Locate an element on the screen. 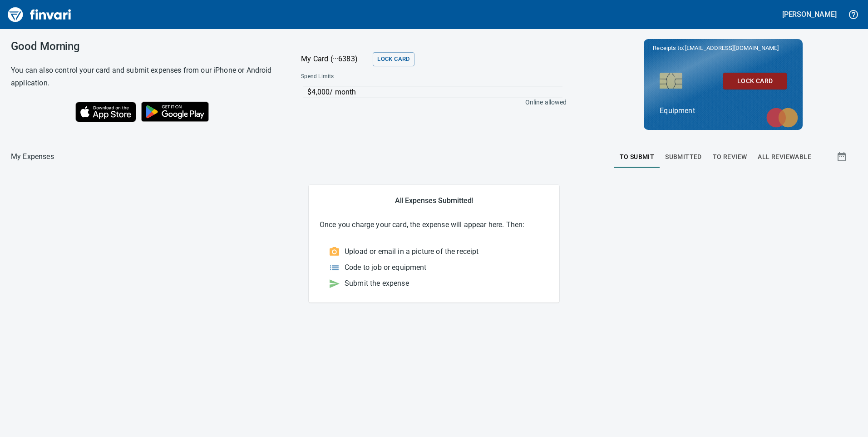 The height and width of the screenshot is (437, 868). span: To Review is located at coordinates (730, 157).